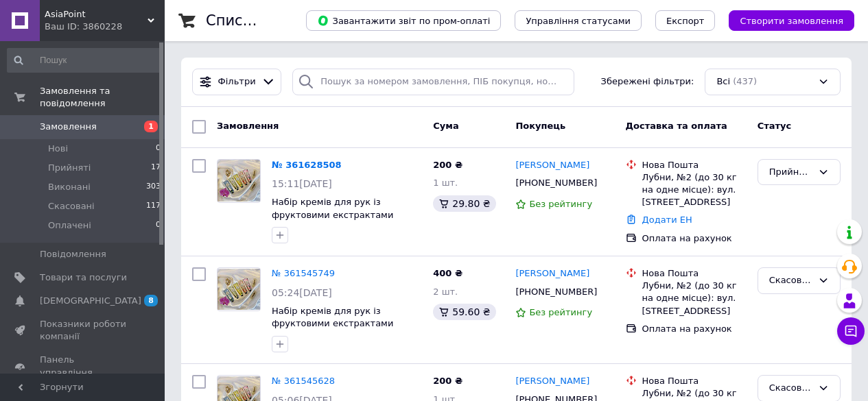 This screenshot has width=868, height=401. What do you see at coordinates (104, 26) in the screenshot?
I see `div: Ваш ID: 3860228` at bounding box center [104, 26].